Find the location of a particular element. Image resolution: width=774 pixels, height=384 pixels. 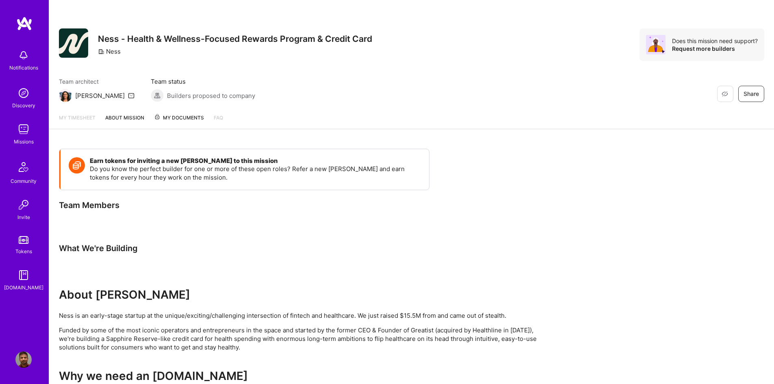

img: Company Logo is located at coordinates (74, 43).